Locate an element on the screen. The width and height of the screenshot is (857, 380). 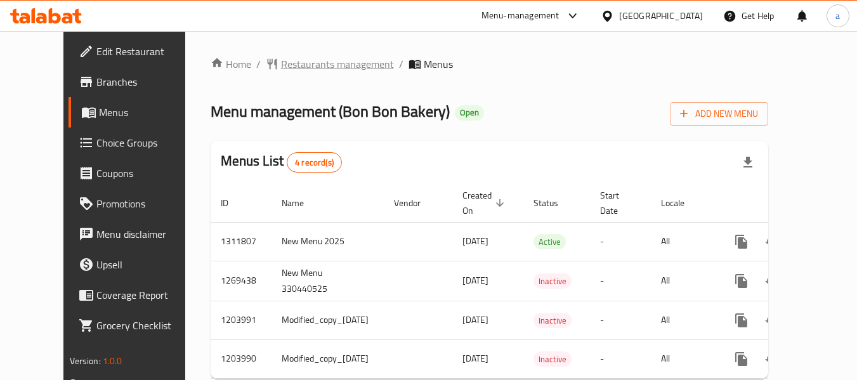
span: Choice Groups is located at coordinates (147, 143).